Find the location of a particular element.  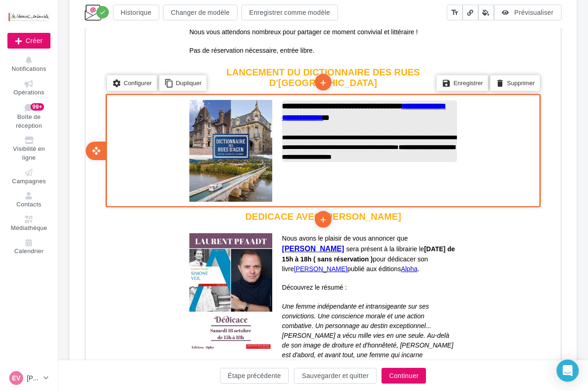

i: check is located at coordinates (103, 12).